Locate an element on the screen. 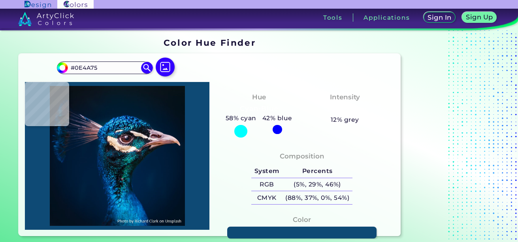 Image resolution: width=518 pixels, height=242 pixels. img: img_pavlin.jpg is located at coordinates (117, 156).